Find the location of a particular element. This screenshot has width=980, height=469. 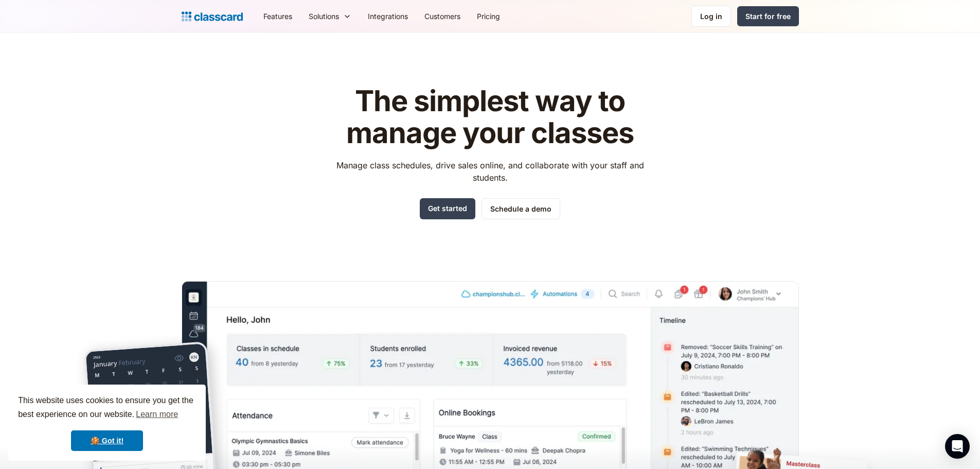

a: learn more about cookies is located at coordinates (157, 414).